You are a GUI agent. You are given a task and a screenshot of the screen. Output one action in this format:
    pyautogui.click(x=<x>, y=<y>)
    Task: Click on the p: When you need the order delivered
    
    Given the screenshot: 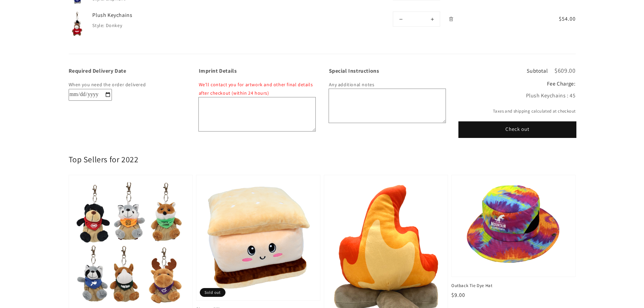 What is the action you would take?
    pyautogui.click(x=127, y=85)
    